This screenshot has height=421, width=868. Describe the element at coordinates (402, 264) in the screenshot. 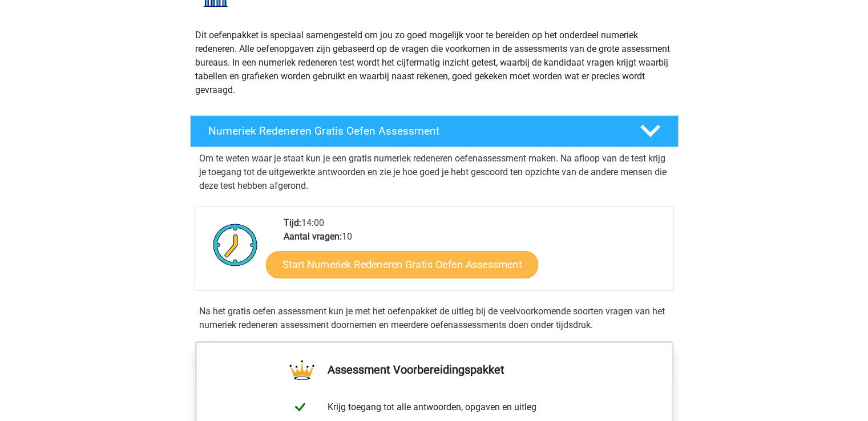

I see `a: Start Numeriek Redeneren Gratis Oefen Assessment` at that location.